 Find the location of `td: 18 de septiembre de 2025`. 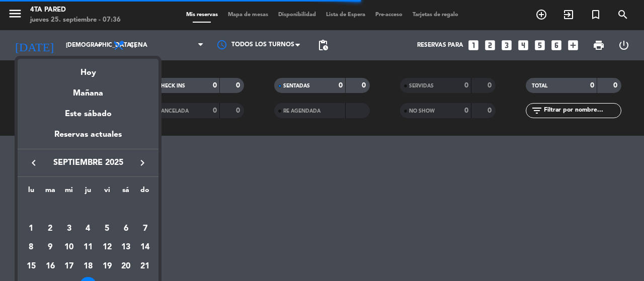

td: 18 de septiembre de 2025 is located at coordinates (88, 267).